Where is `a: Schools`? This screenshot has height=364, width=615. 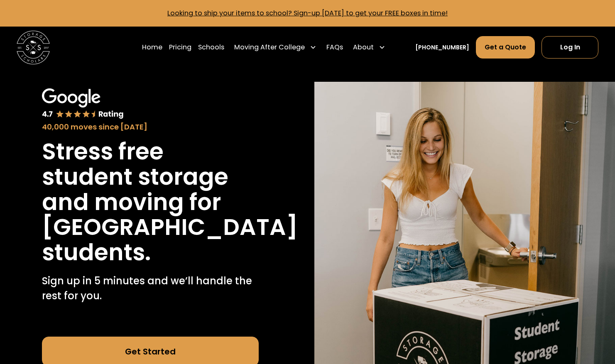 a: Schools is located at coordinates (211, 48).